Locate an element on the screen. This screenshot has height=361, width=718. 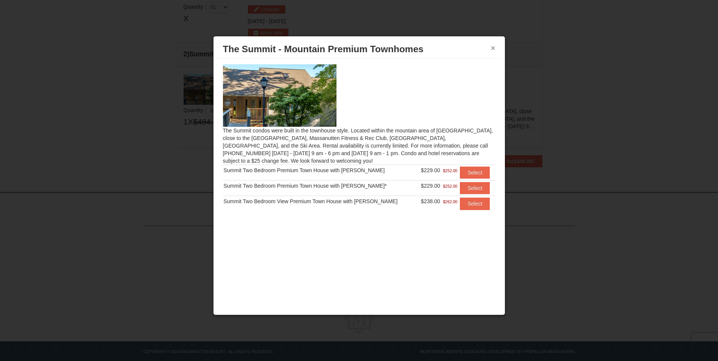
span: The Summit - Mountain Premium Townhomes is located at coordinates (323, 49).